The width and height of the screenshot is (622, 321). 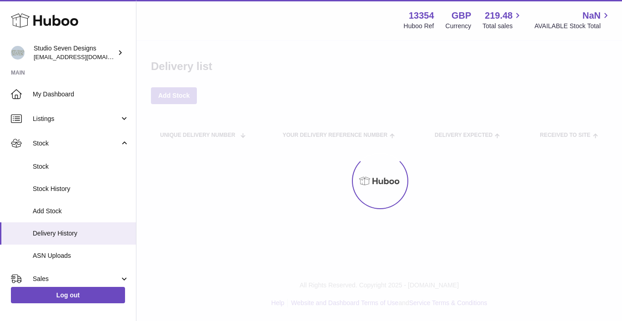 I want to click on div: Huboo Ref, so click(x=419, y=26).